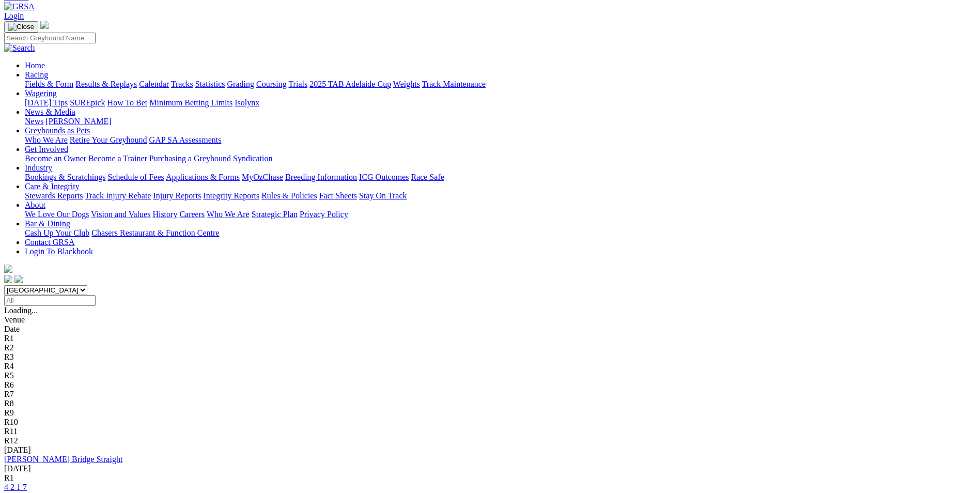 The image size is (980, 493). I want to click on input: Select date, so click(49, 300).